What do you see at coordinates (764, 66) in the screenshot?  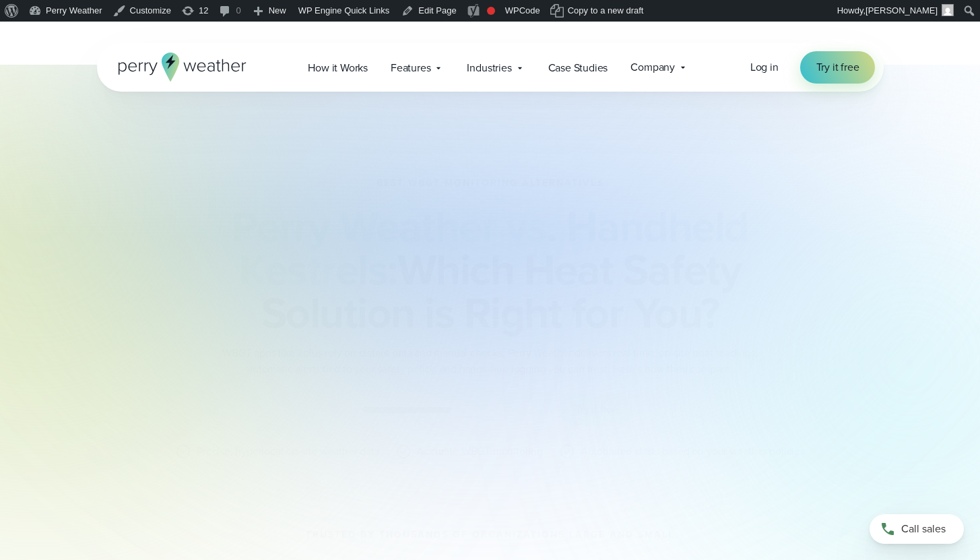 I see `span: Log in` at bounding box center [764, 66].